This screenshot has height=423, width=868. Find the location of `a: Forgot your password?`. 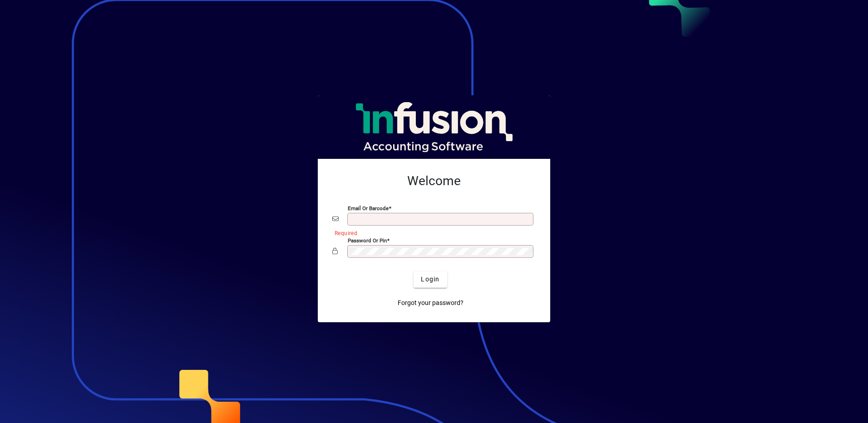

a: Forgot your password? is located at coordinates (430, 303).